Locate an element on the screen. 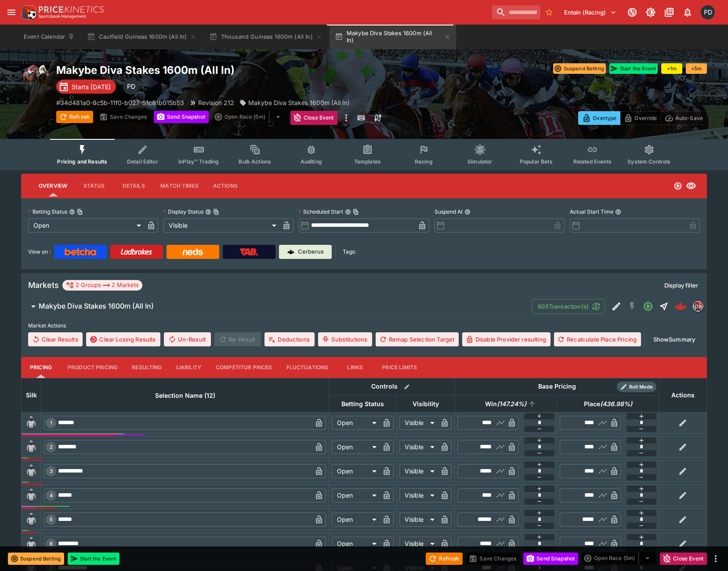 The height and width of the screenshot is (571, 728). button: Thousand Guineas 1600m (All In) is located at coordinates (266, 37).